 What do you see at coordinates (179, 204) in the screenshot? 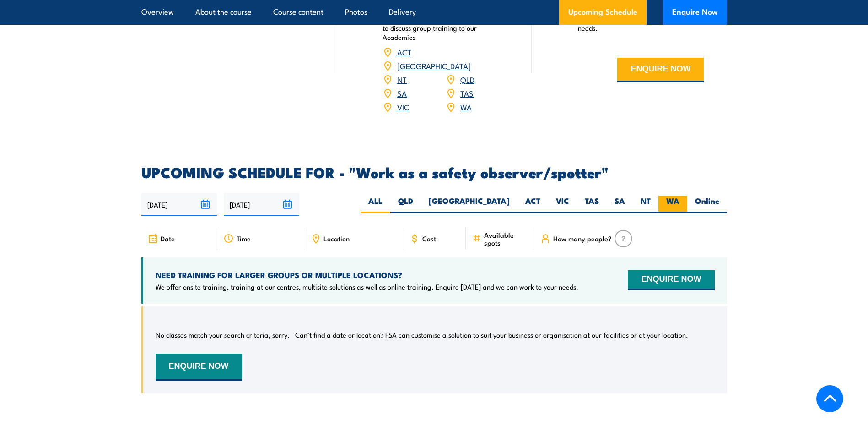
I see `input: From date` at bounding box center [179, 204].